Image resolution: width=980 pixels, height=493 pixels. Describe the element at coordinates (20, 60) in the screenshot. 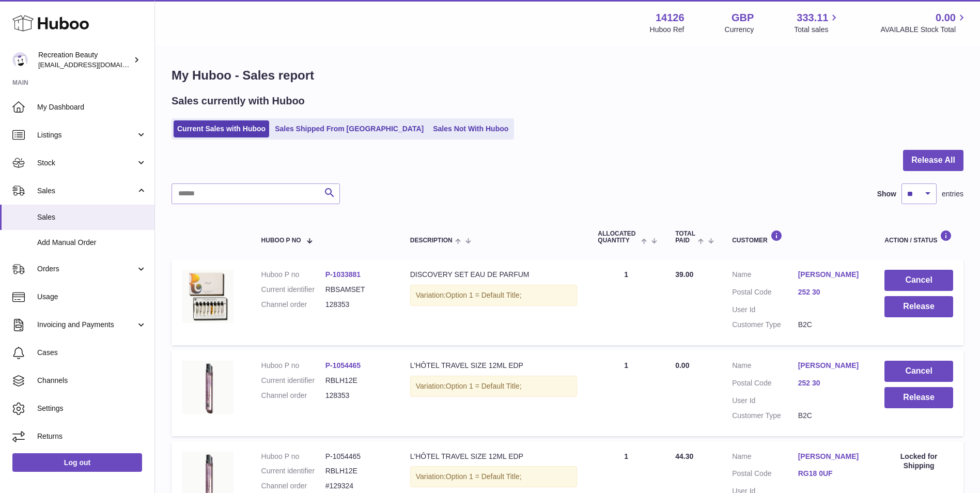

I see `img: customercare@recreationbeauty.com` at that location.